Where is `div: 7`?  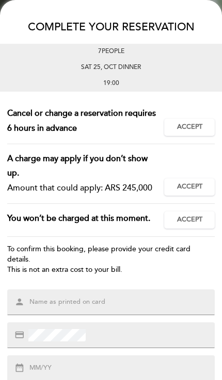
div: 7 is located at coordinates (111, 52).